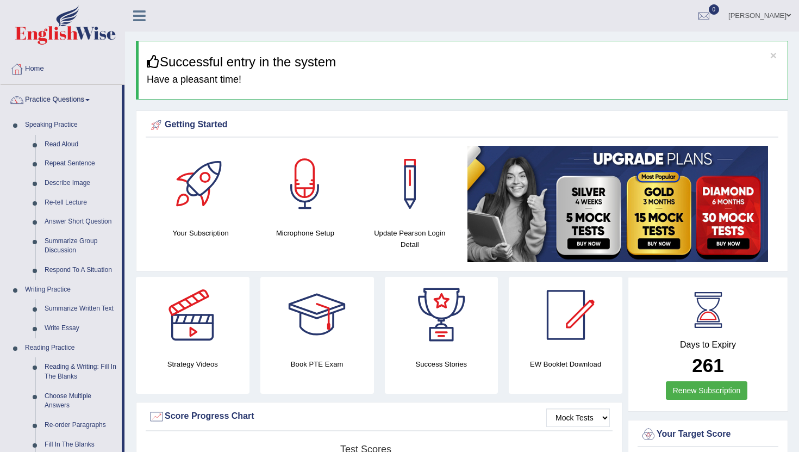 This screenshot has width=799, height=452. What do you see at coordinates (565, 364) in the screenshot?
I see `h4: EW Booklet Download` at bounding box center [565, 364].